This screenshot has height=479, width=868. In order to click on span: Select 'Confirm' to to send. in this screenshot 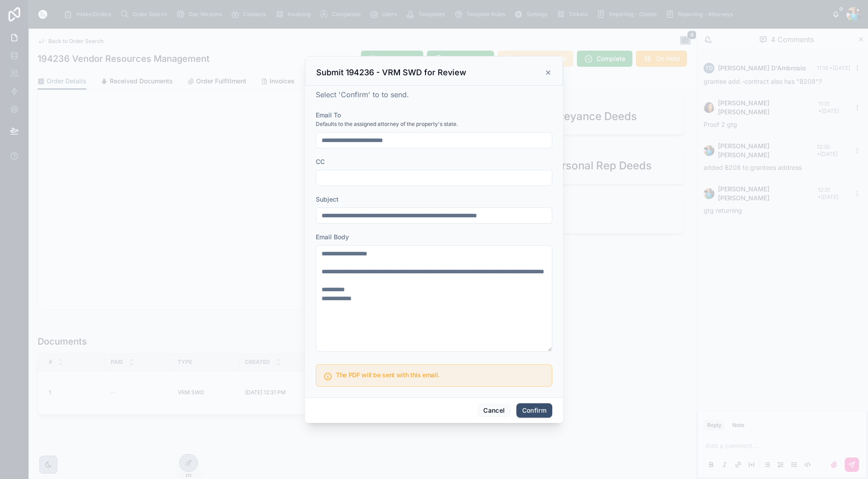, I will do `click(362, 94)`.